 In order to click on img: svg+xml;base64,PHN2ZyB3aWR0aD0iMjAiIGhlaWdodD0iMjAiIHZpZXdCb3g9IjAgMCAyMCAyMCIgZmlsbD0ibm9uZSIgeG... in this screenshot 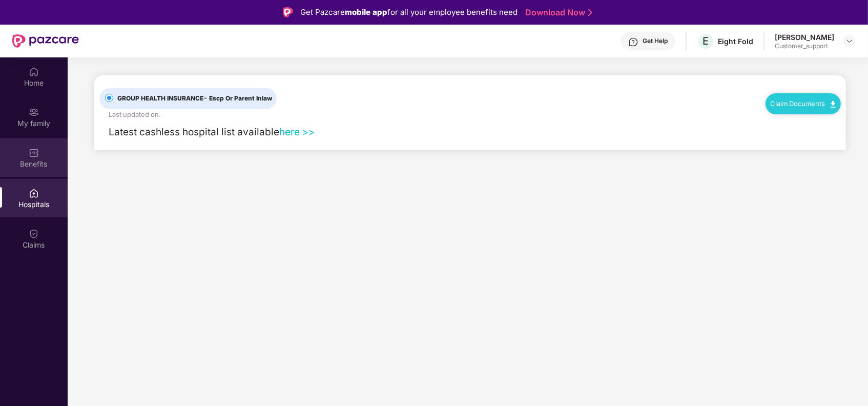, I will do `click(34, 112)`.